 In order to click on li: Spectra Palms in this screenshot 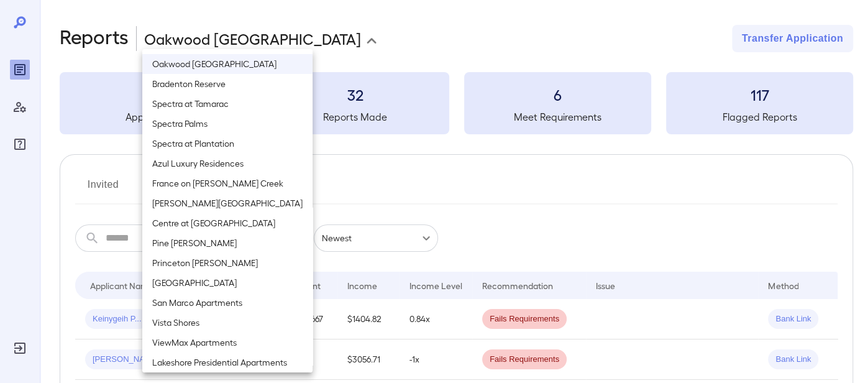, I will do `click(227, 124)`.